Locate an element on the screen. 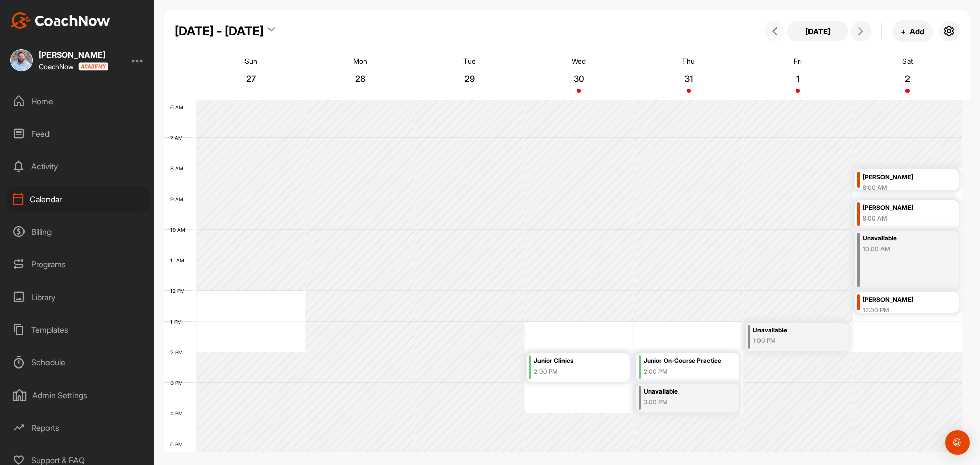  div: 3:00 PM is located at coordinates (683, 402).